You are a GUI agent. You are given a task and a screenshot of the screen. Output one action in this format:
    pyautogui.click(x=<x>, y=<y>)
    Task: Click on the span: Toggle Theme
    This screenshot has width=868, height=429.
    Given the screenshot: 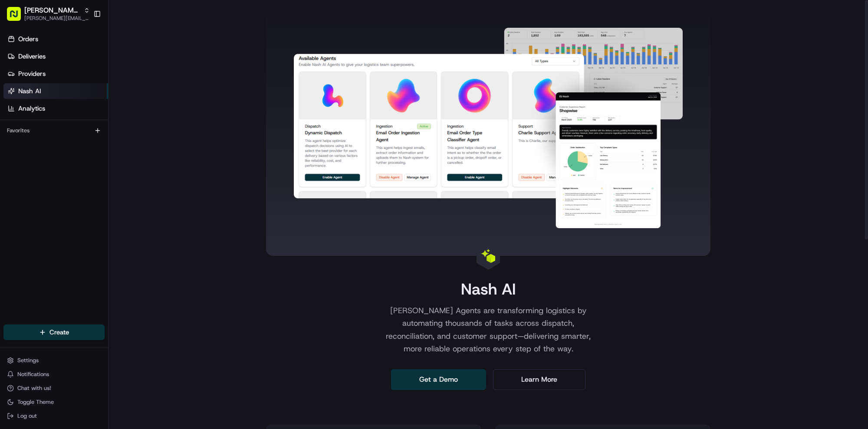 What is the action you would take?
    pyautogui.click(x=36, y=402)
    